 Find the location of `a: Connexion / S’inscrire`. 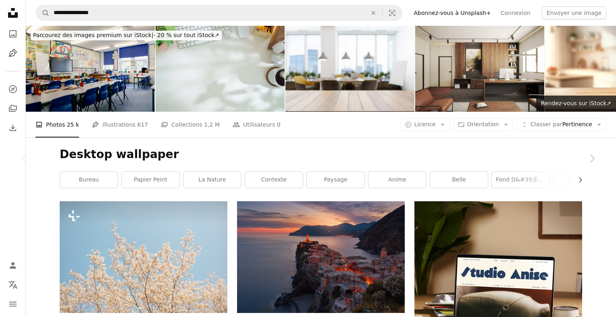

a: Connexion / S’inscrire is located at coordinates (13, 265).